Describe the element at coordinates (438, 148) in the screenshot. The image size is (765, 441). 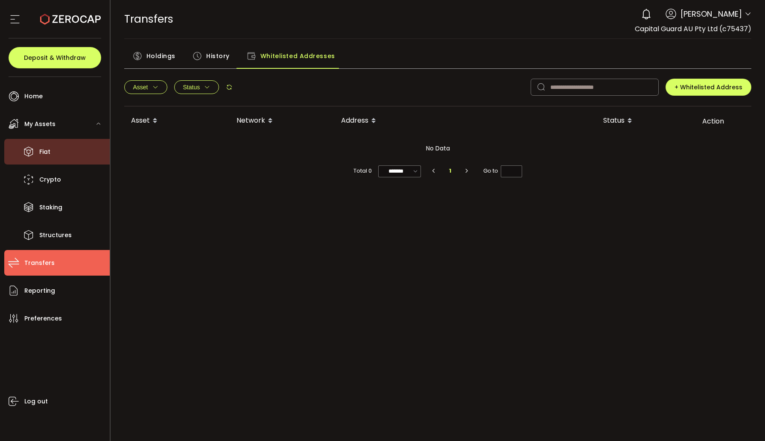
I see `span: No Data` at that location.